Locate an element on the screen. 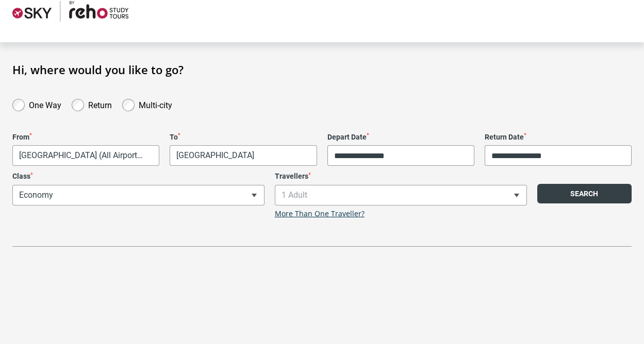  span: Economy is located at coordinates (138, 195).